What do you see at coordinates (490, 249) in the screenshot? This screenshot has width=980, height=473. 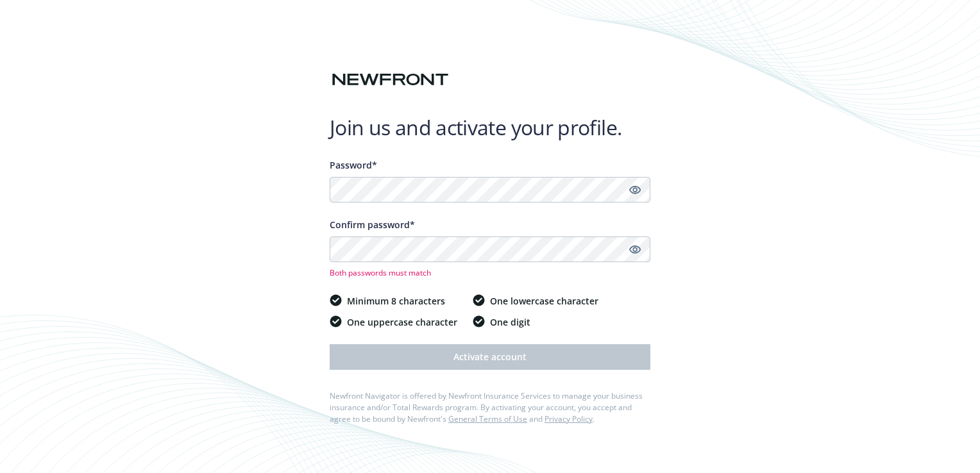 I see `input: Confirm your unique password...` at bounding box center [490, 249].